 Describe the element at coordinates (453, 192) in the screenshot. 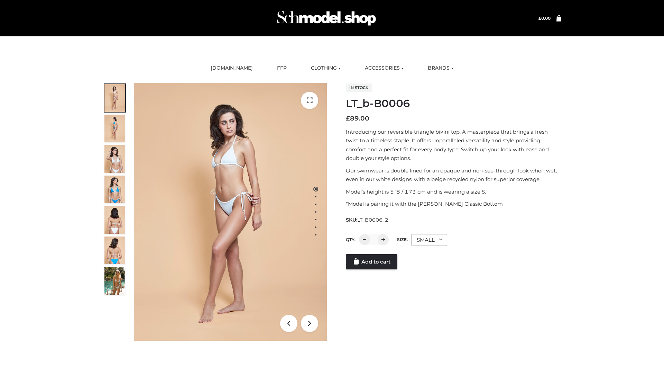

I see `p: Model’s height is 5 ‘8 / 173 cm and is wearing a size S.` at that location.